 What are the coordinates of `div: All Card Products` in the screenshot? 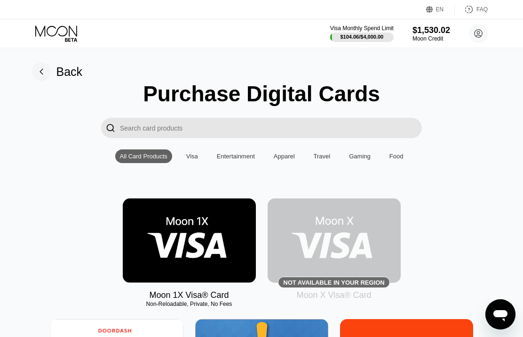 It's located at (144, 156).